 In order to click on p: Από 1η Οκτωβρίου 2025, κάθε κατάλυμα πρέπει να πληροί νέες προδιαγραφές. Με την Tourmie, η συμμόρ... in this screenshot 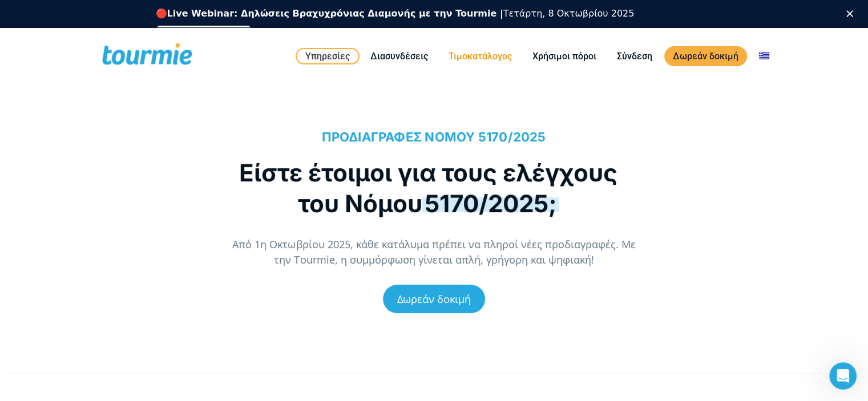, I will do `click(434, 252)`.